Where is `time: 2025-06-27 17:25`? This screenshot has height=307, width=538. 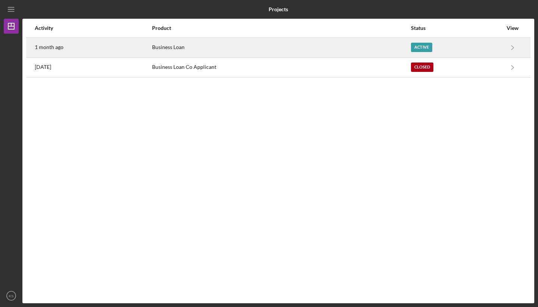 time: 2025-06-27 17:25 is located at coordinates (43, 67).